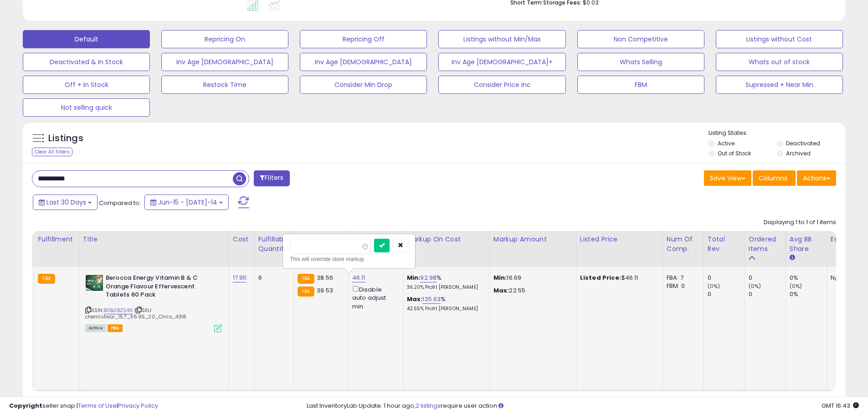 The height and width of the screenshot is (415, 868). Describe the element at coordinates (66, 202) in the screenshot. I see `span: Last 30 Days` at that location.